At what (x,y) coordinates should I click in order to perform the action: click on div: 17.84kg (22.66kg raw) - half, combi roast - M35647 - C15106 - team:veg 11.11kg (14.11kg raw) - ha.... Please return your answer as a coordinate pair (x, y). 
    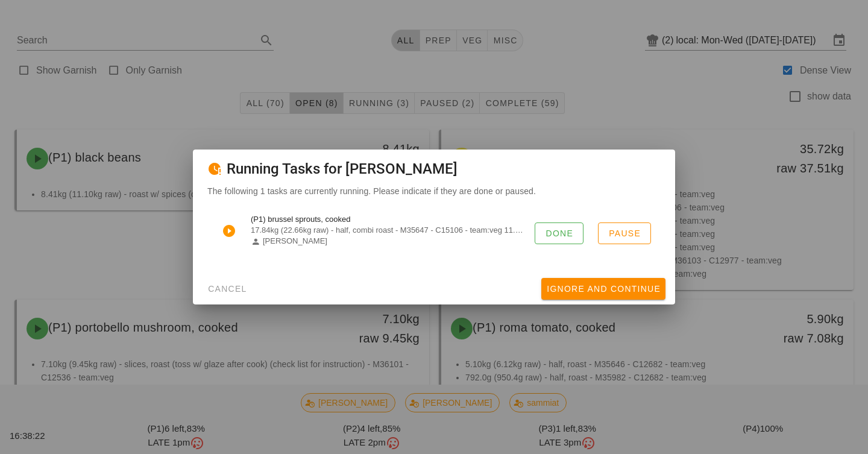
    Looking at the image, I should click on (387, 231).